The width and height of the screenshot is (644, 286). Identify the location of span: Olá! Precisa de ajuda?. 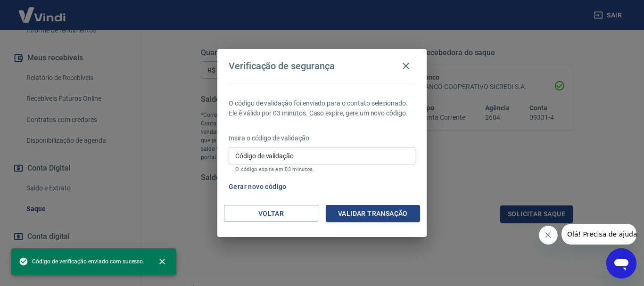
(42, 10).